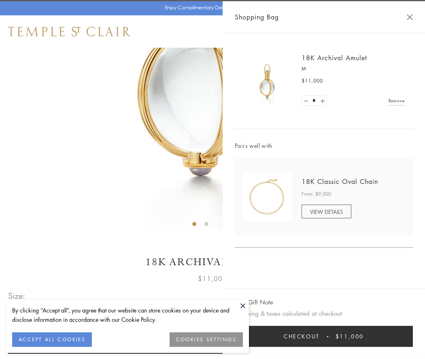 Image resolution: width=425 pixels, height=359 pixels. Describe the element at coordinates (326, 212) in the screenshot. I see `a: VIEW DETAILS` at that location.